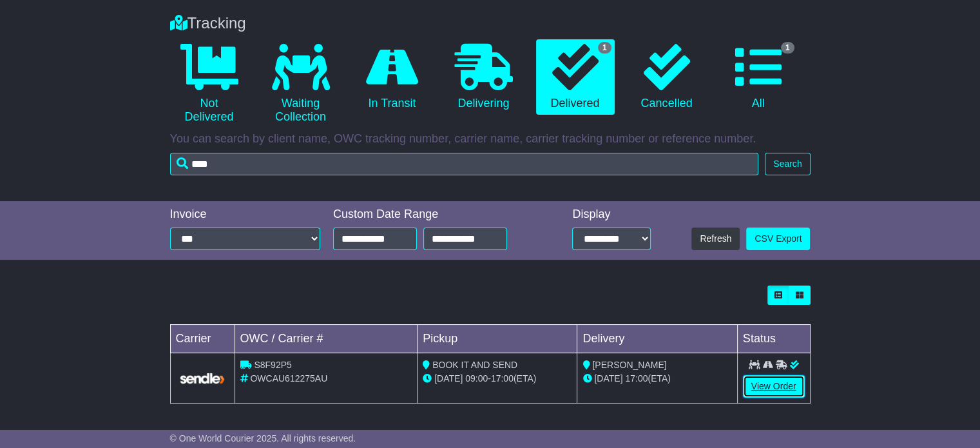  I want to click on a: Waiting Collection, so click(301, 84).